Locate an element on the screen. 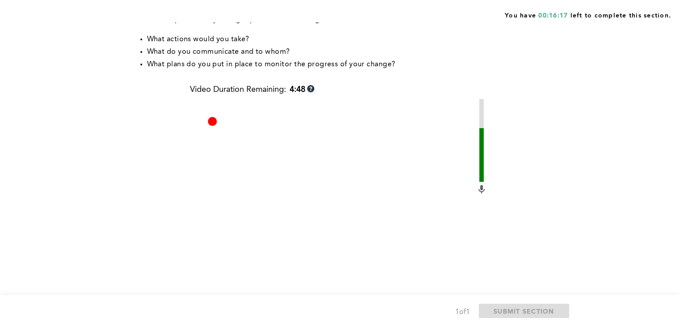  li: What actions would you take? is located at coordinates (356, 39).